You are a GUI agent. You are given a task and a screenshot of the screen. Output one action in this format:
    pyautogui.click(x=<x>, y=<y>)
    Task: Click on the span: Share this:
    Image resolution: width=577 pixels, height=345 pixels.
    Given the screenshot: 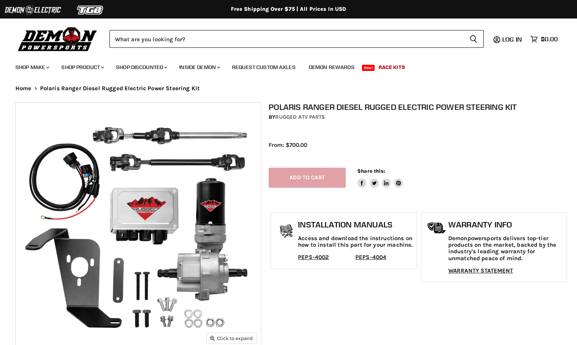 What is the action you would take?
    pyautogui.click(x=371, y=171)
    